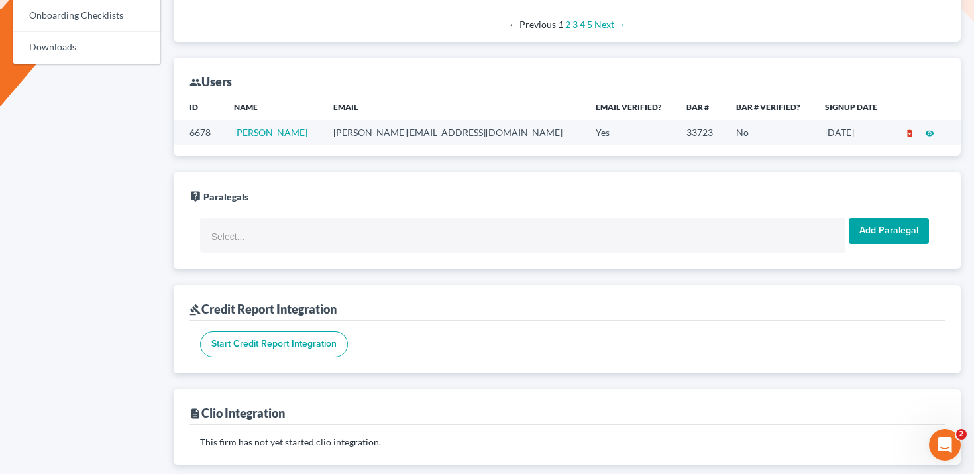 The width and height of the screenshot is (974, 474). What do you see at coordinates (274, 345) in the screenshot?
I see `input: Start Credit Report Integration` at bounding box center [274, 345].